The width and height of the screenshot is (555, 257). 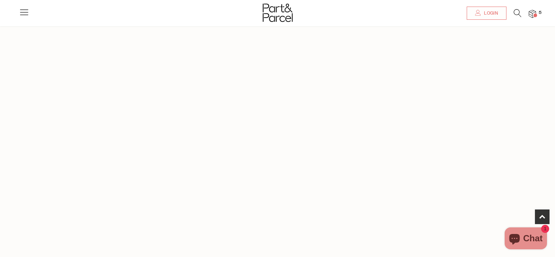 I want to click on a: Login, so click(x=487, y=13).